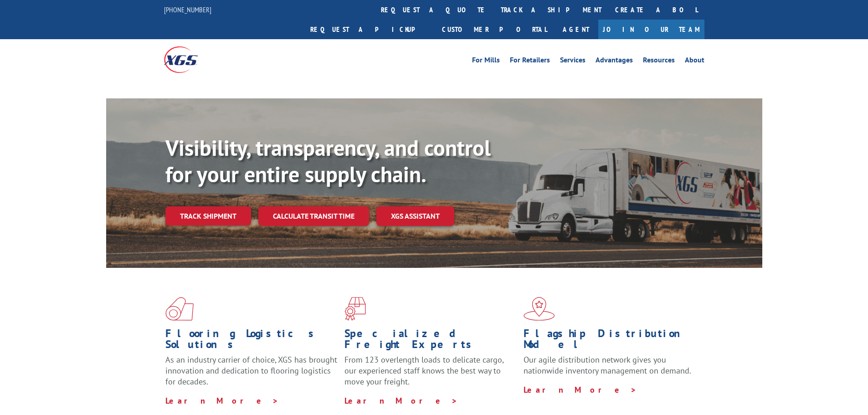  I want to click on a: For Mills, so click(486, 62).